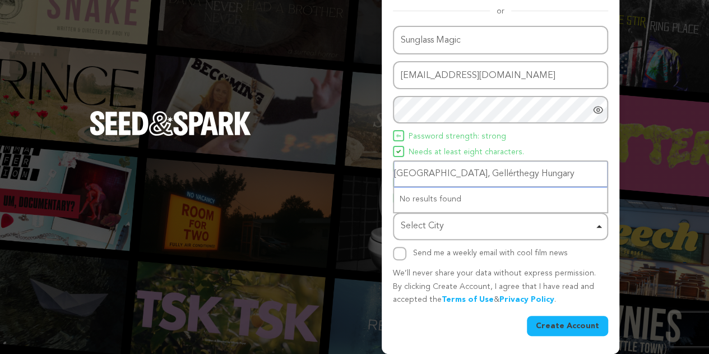 This screenshot has width=709, height=354. What do you see at coordinates (468, 300) in the screenshot?
I see `a: Terms of Use` at bounding box center [468, 300].